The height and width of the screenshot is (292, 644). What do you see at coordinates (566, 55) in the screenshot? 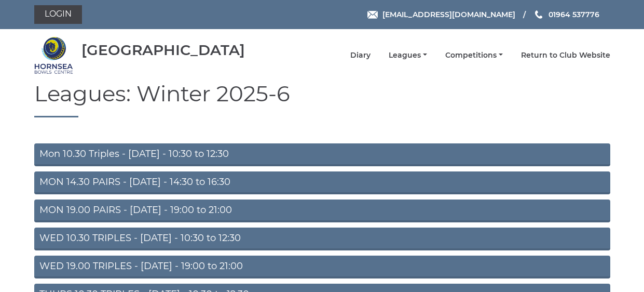
I see `a: Return to Club Website` at bounding box center [566, 55].